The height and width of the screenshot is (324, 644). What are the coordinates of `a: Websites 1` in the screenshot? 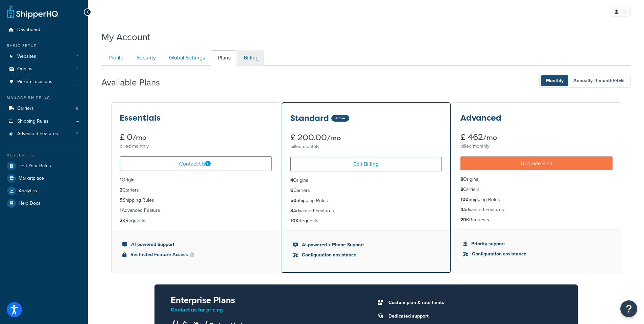 It's located at (44, 56).